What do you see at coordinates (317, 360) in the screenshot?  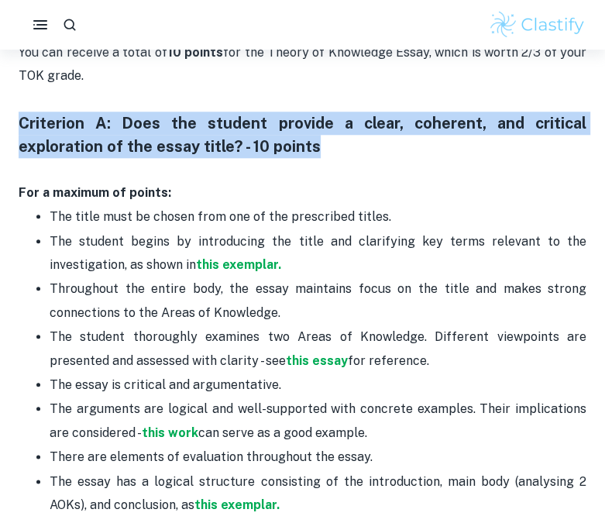 I see `strong: this essay` at bounding box center [317, 360].